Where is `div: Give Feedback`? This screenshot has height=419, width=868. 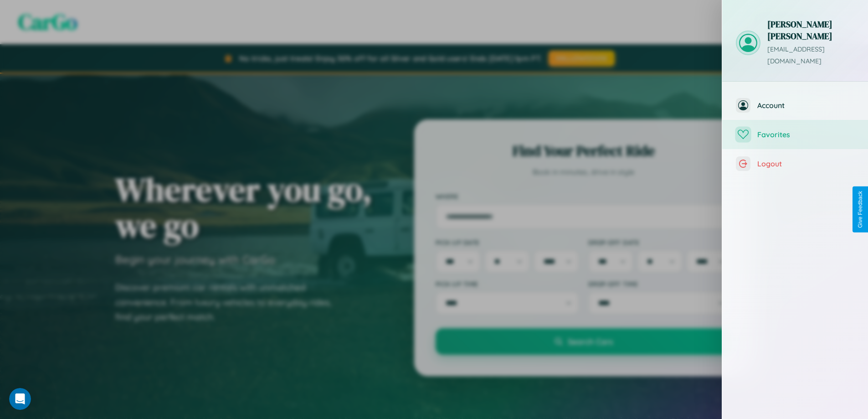
div: Give Feedback is located at coordinates (860, 209).